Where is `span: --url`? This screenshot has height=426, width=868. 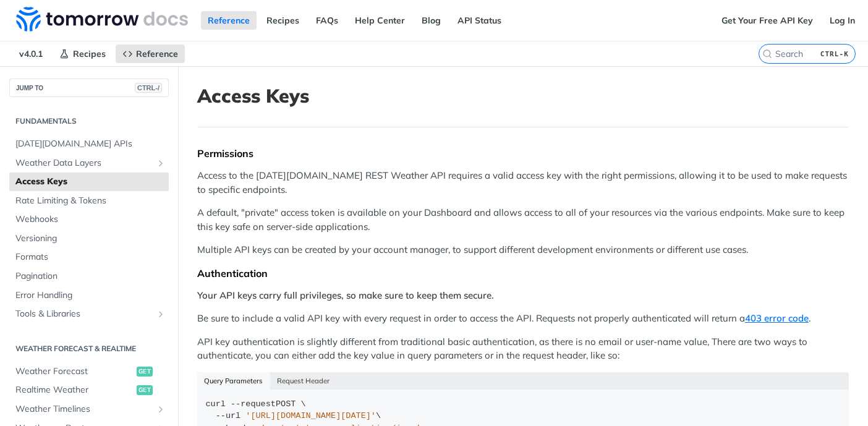 span: --url is located at coordinates (228, 415).